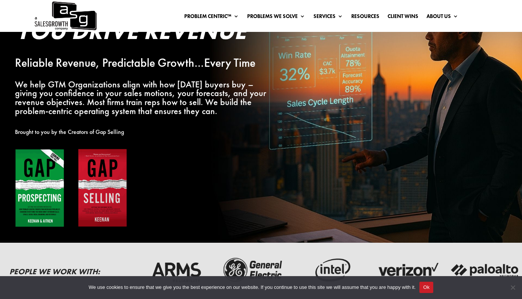 The width and height of the screenshot is (522, 299). What do you see at coordinates (365, 18) in the screenshot?
I see `a: Resources` at bounding box center [365, 18].